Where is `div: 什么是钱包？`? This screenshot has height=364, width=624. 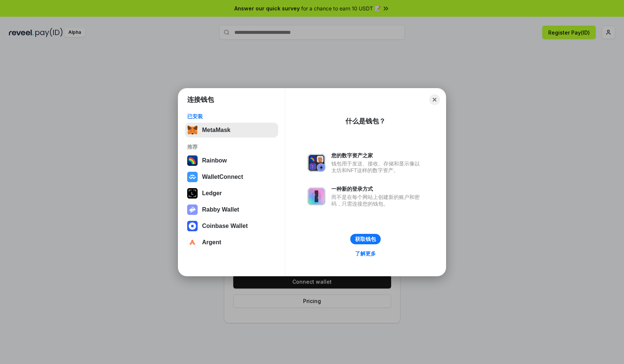 div: 什么是钱包？ is located at coordinates (366, 121).